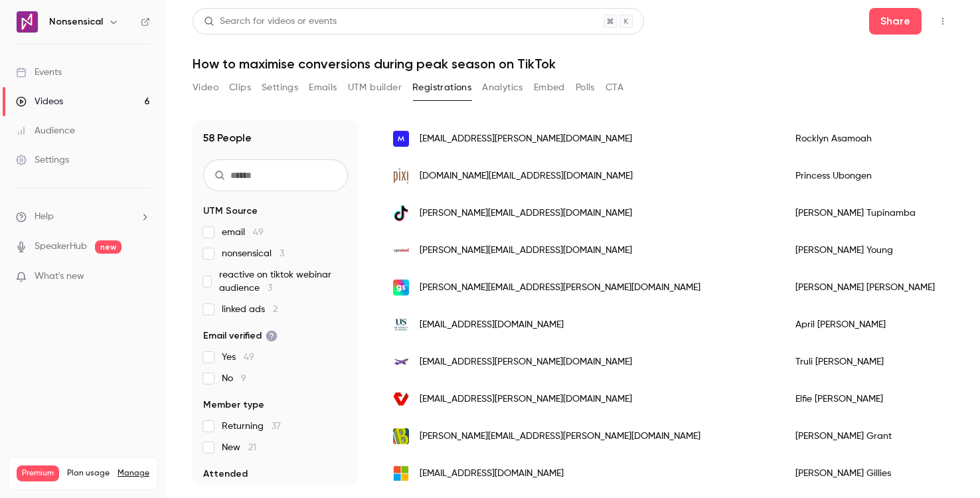  What do you see at coordinates (401, 325) in the screenshot?
I see `img: sussex.ac.uk` at bounding box center [401, 325].